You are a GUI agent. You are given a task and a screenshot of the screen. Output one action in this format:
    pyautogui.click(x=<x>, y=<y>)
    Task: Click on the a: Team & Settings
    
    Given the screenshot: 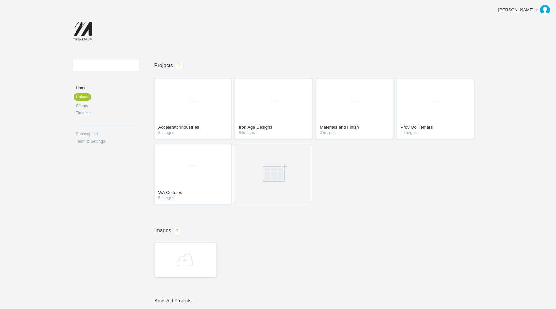 What is the action you would take?
    pyautogui.click(x=108, y=141)
    